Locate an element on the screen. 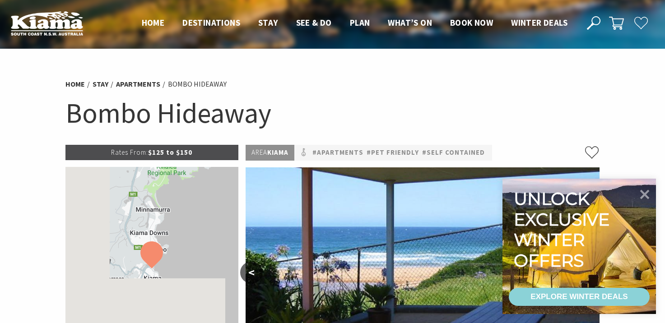  img: Kiama Logo is located at coordinates (47, 23).